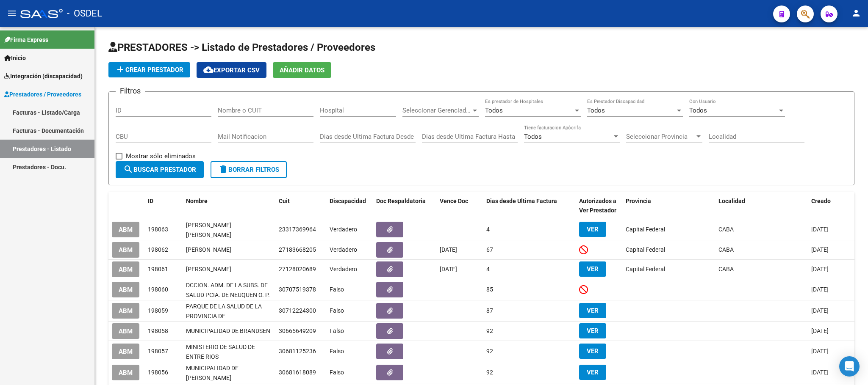 This screenshot has height=385, width=868. What do you see at coordinates (43, 95) in the screenshot?
I see `span: Prestadores / Proveedores` at bounding box center [43, 95].